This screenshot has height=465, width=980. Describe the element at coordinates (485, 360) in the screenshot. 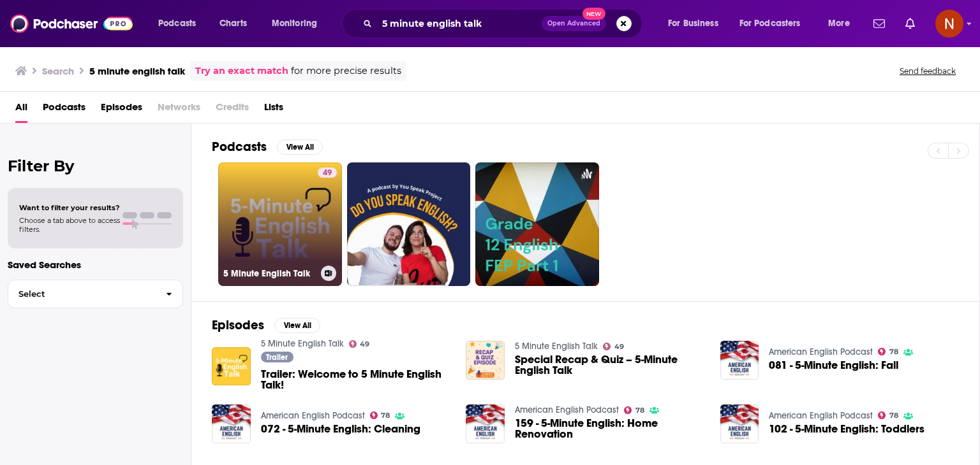

I see `img: Special Recap & Quiz – 5-Minute English Talk` at that location.